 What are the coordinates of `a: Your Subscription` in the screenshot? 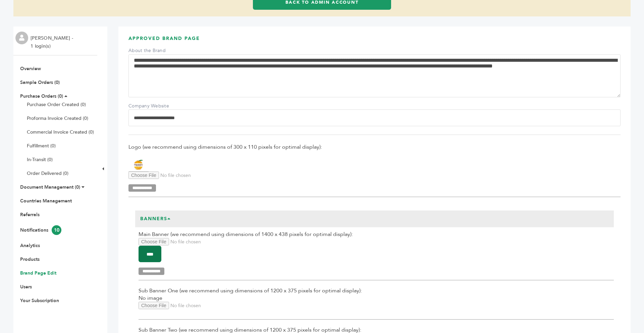 It's located at (40, 300).